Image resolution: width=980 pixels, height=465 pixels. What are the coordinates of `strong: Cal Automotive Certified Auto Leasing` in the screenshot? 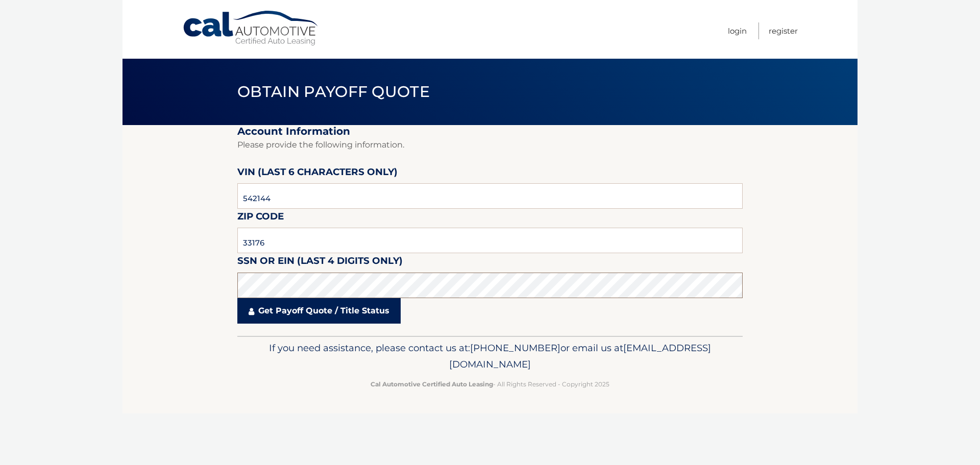 It's located at (432, 384).